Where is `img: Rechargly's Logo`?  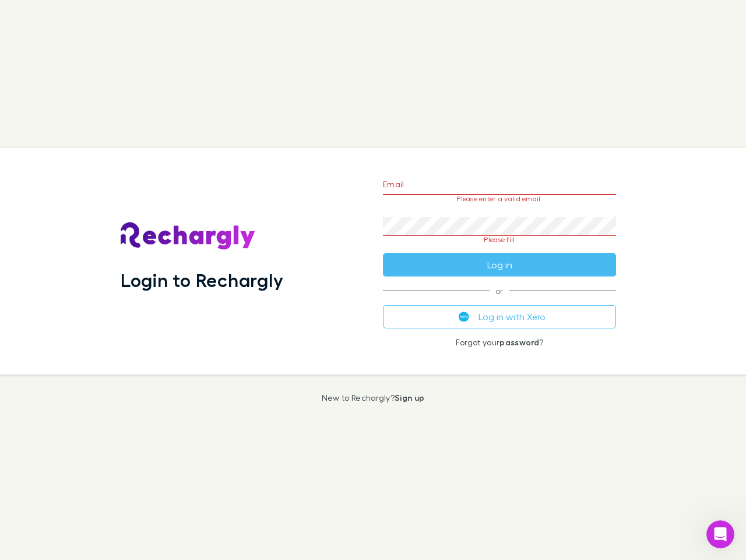 img: Rechargly's Logo is located at coordinates (189, 237).